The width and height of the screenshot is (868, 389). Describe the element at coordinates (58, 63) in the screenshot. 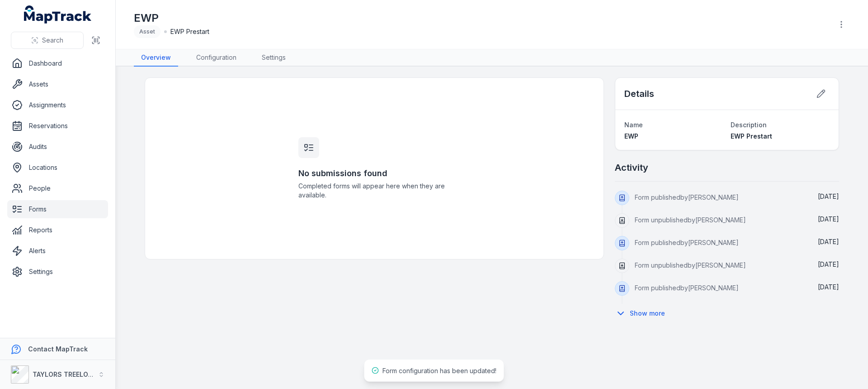

I see `a: Dashboard` at that location.